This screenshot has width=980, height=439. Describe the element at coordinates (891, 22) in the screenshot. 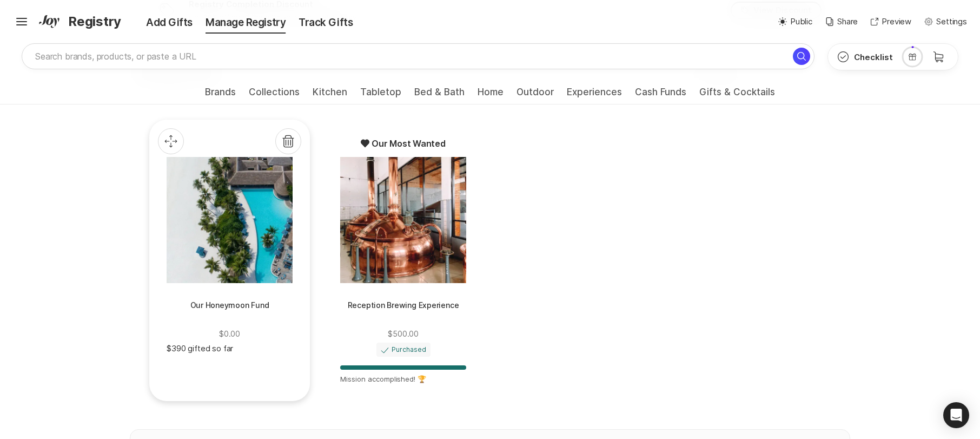

I see `button: Preview` at that location.